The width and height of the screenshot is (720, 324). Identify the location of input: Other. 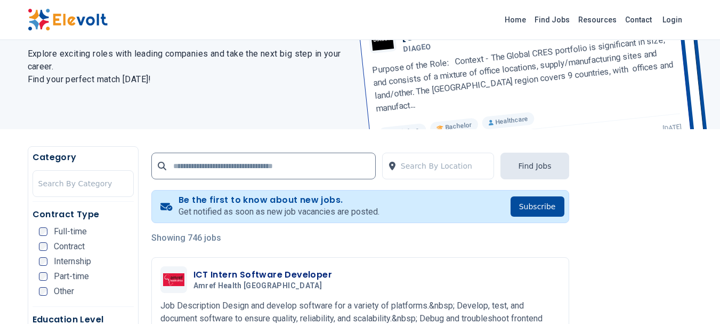
(43, 291).